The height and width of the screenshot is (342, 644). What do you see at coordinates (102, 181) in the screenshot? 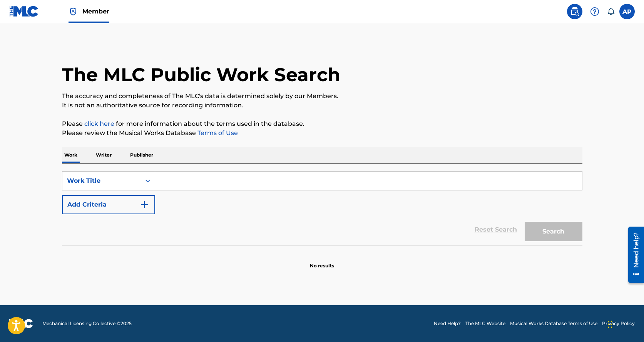
I see `div: Work Title` at bounding box center [102, 181].